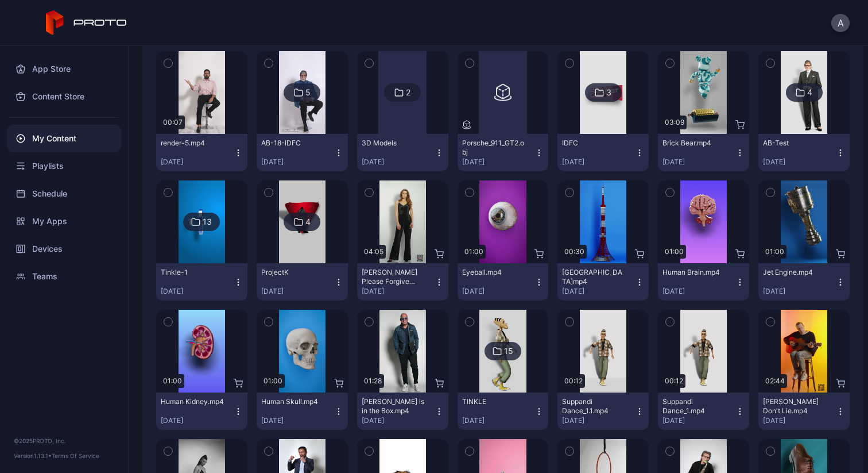 Image resolution: width=868 pixels, height=473 pixels. What do you see at coordinates (594, 406) in the screenshot?
I see `div: Suppandi Dance_1.1.mp4` at bounding box center [594, 406].